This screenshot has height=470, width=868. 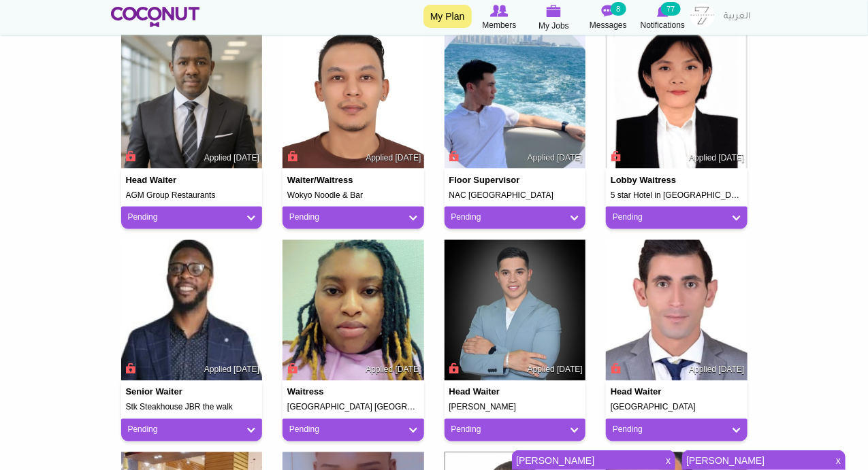 What do you see at coordinates (447, 16) in the screenshot?
I see `a: My Plan` at bounding box center [447, 16].